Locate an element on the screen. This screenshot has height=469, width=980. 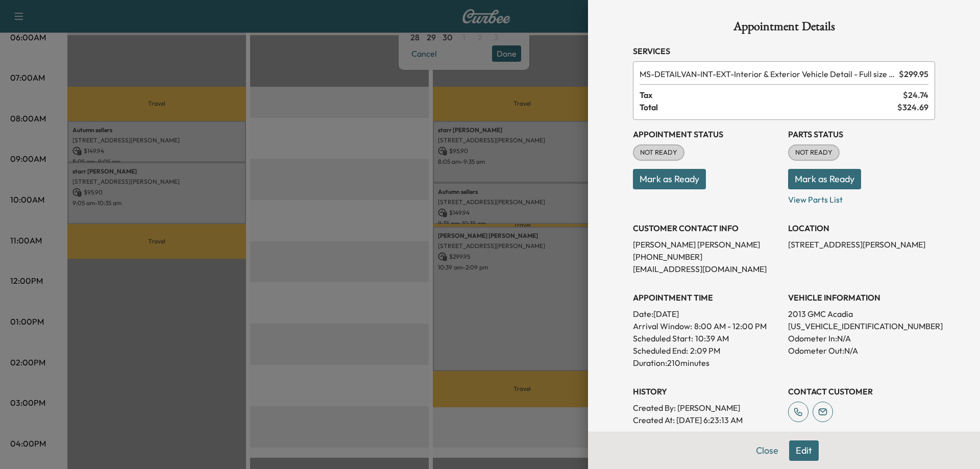
span: Interior & Exterior Vehicle Detail - Full size SUV and Minivan is located at coordinates (767, 74).